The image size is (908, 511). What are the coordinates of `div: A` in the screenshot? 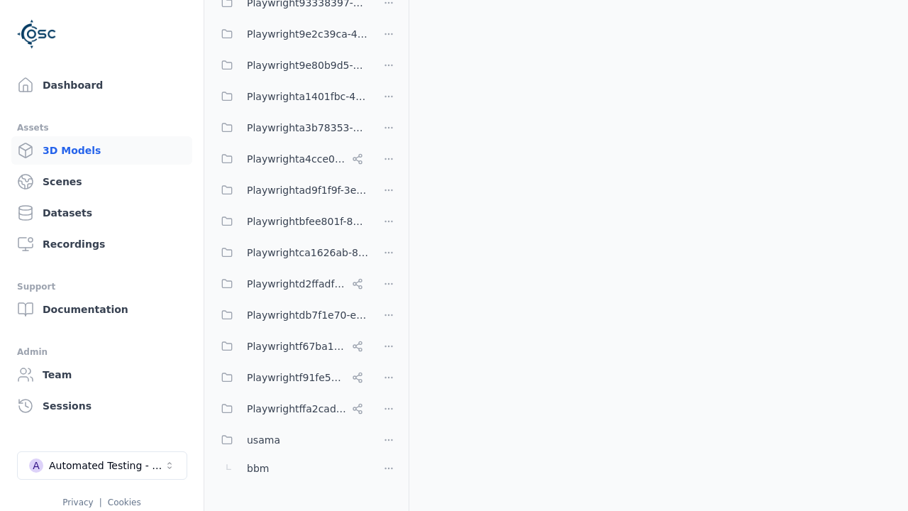 It's located at (36, 465).